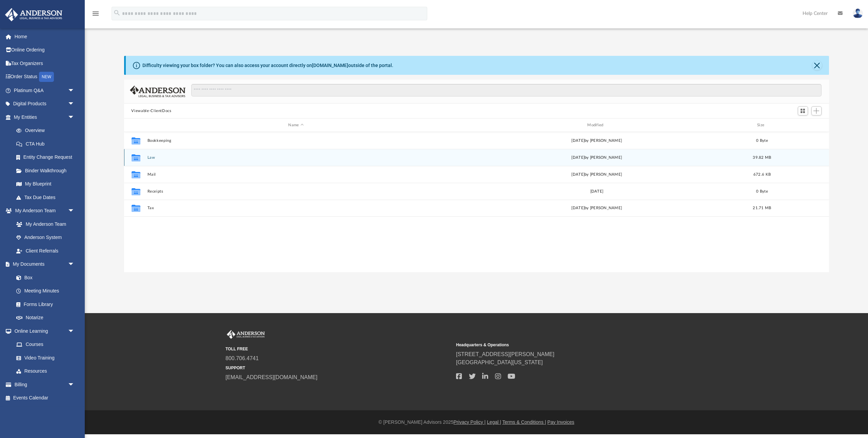 The image size is (868, 438). Describe the element at coordinates (817, 111) in the screenshot. I see `button: Add` at that location.